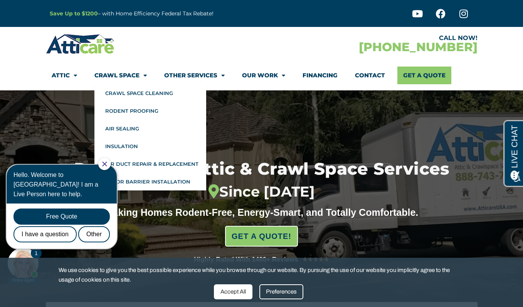 The height and width of the screenshot is (307, 523). Describe the element at coordinates (258, 275) in the screenshot. I see `span: We use cookies to give you the best possible experience while you browse through our website. By ...` at that location.